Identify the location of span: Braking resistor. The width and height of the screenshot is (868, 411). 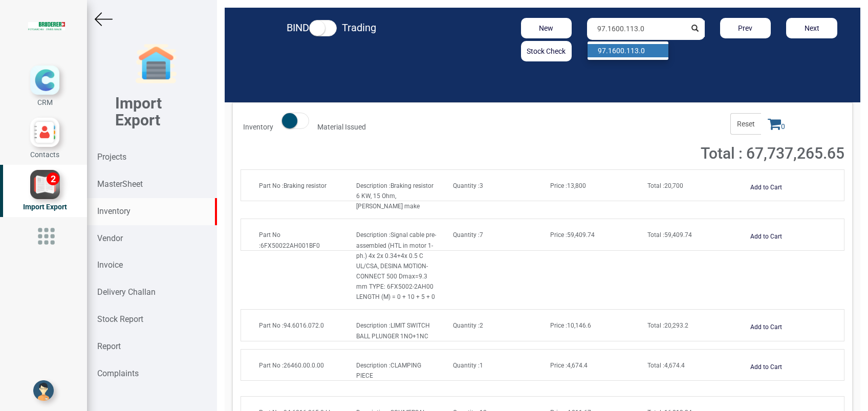
(293, 186).